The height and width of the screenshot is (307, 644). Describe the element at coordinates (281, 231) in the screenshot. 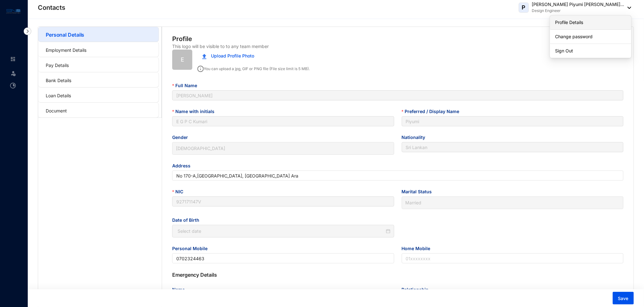

I see `input: Date of Birth` at that location.